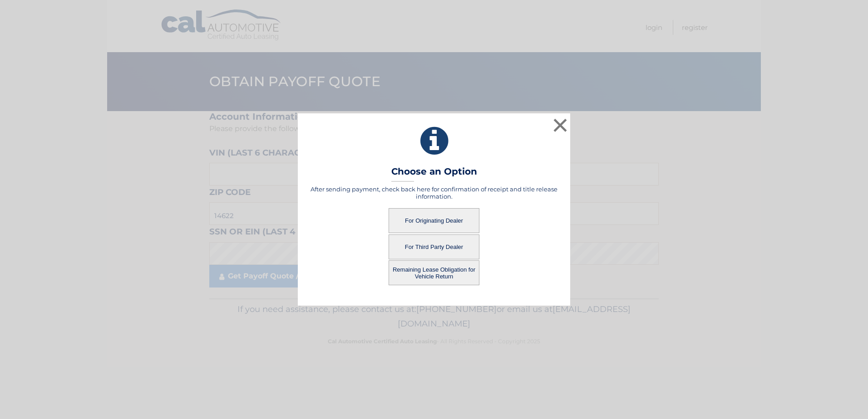  What do you see at coordinates (434, 247) in the screenshot?
I see `button: For Third Party Dealer` at bounding box center [434, 247].